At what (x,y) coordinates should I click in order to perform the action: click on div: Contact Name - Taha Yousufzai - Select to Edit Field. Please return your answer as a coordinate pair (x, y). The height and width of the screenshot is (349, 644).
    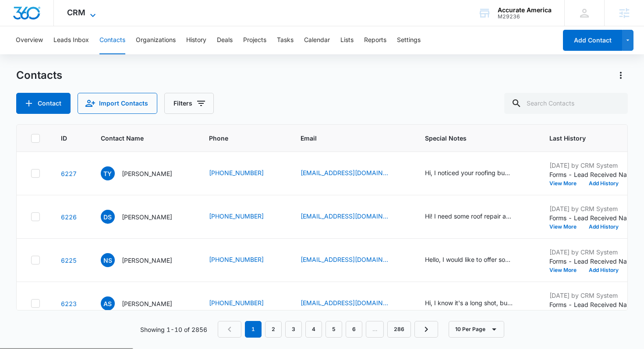
    Looking at the image, I should click on (144, 174).